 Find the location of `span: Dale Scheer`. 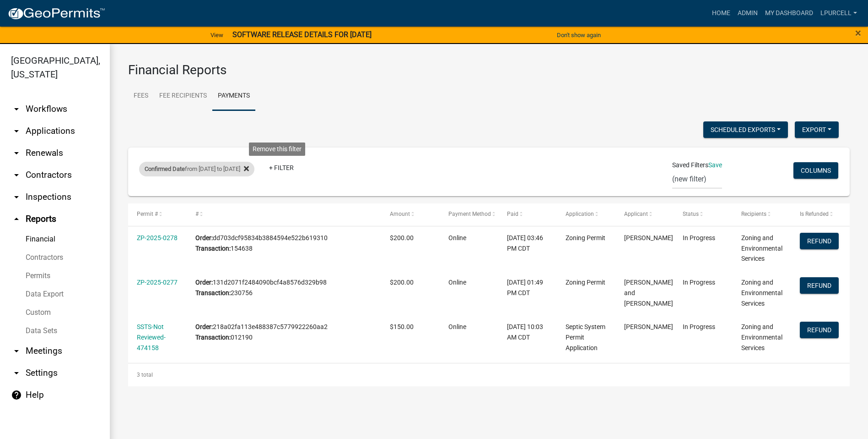

span: Dale Scheer is located at coordinates (648, 326).